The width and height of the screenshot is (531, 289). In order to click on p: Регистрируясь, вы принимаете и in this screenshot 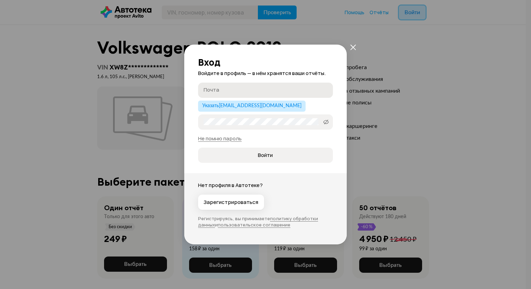, I will do `click(265, 222)`.